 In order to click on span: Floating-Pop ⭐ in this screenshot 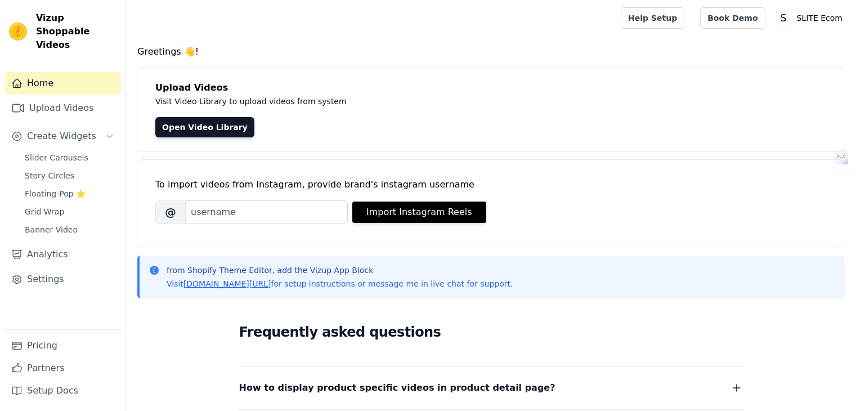, I will do `click(55, 194)`.